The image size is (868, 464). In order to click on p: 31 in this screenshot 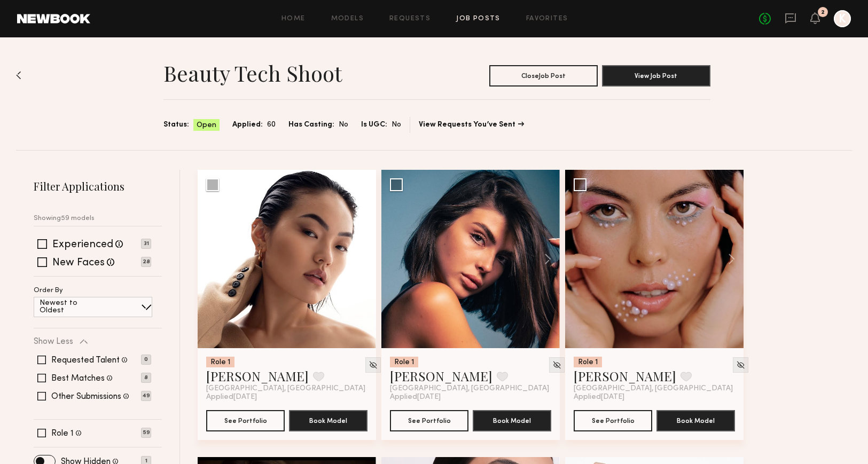, I will do `click(146, 243)`.